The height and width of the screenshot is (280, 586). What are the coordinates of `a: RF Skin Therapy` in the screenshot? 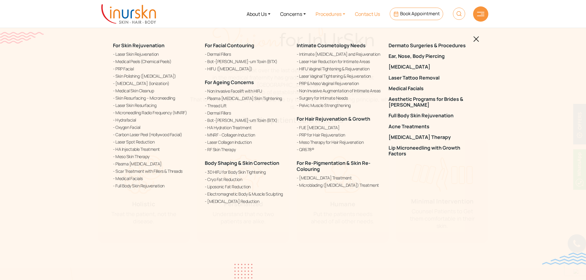 It's located at (247, 149).